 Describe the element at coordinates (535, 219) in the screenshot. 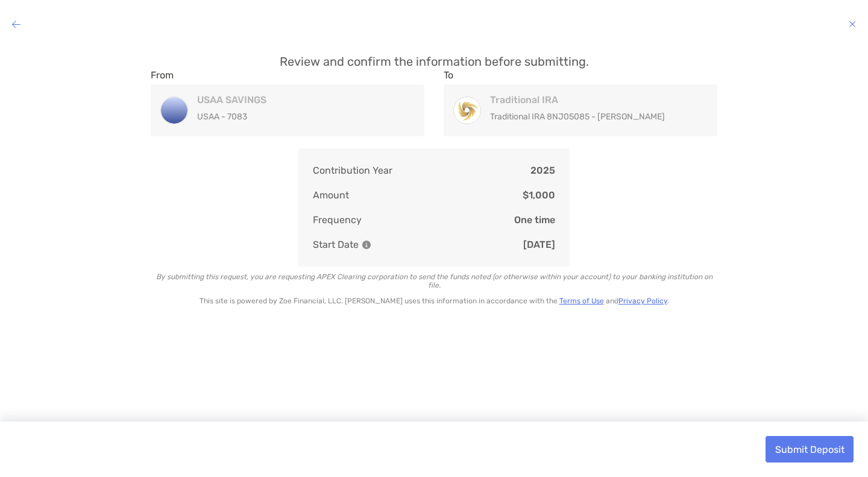

I see `p: One time` at that location.